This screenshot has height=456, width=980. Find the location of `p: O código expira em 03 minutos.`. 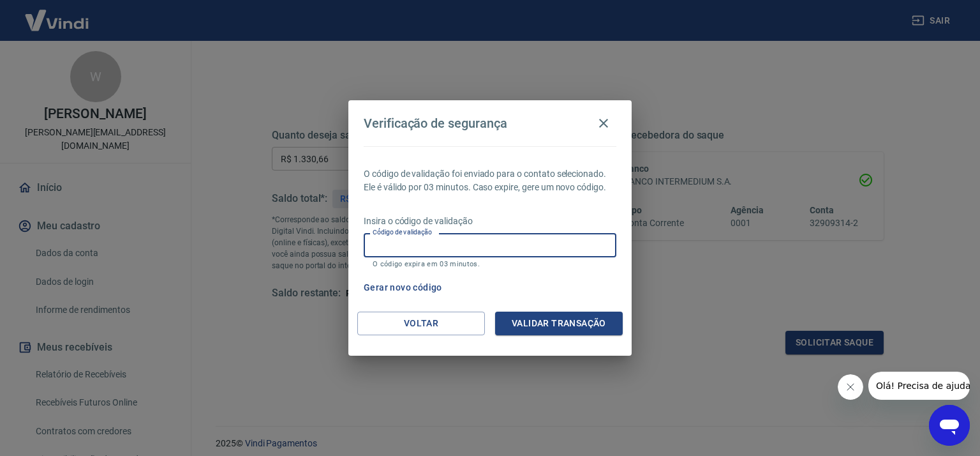

p: O código expira em 03 minutos. is located at coordinates (490, 264).